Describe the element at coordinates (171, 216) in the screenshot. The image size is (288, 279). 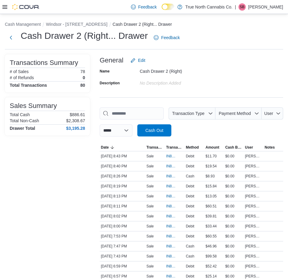
I see `span: IN8C60-5391769` at that location.